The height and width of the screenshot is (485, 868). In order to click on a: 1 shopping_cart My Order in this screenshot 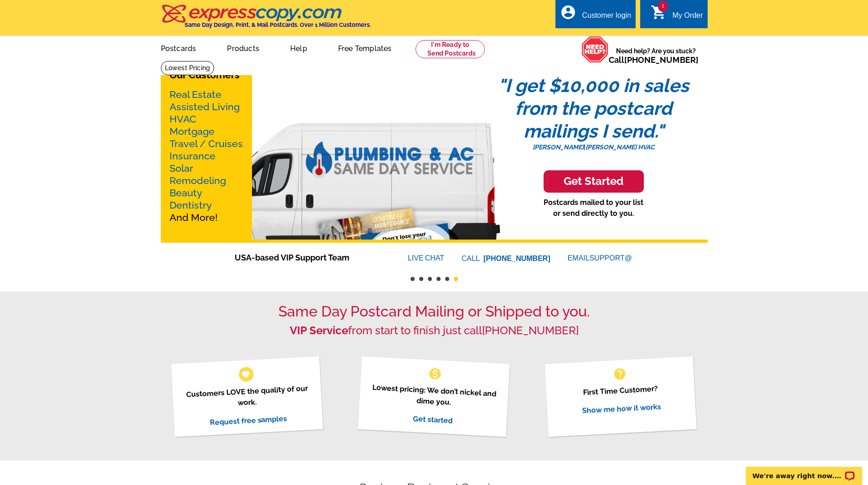, I will do `click(677, 15)`.